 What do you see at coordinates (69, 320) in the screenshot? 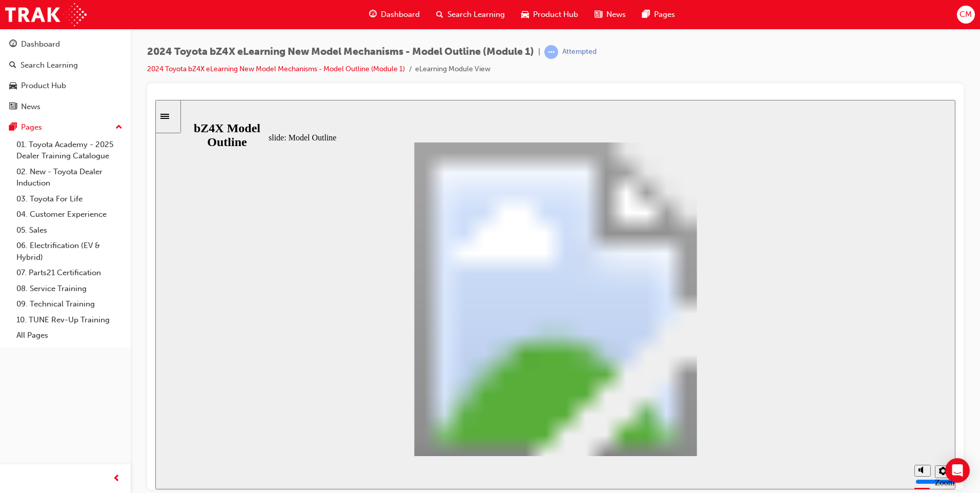
I see `a: 10. TUNE Rev-Up Training` at bounding box center [69, 320].